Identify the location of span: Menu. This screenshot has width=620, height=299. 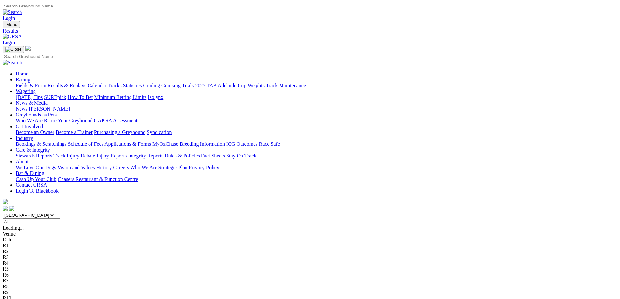
(12, 24).